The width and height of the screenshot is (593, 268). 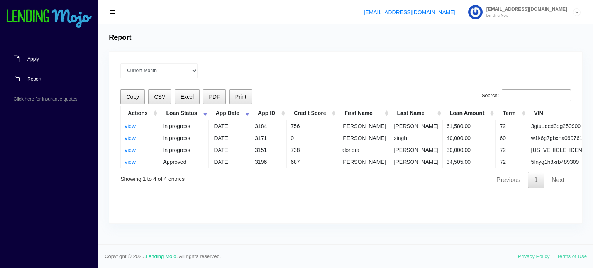 I want to click on button: Excel, so click(x=187, y=97).